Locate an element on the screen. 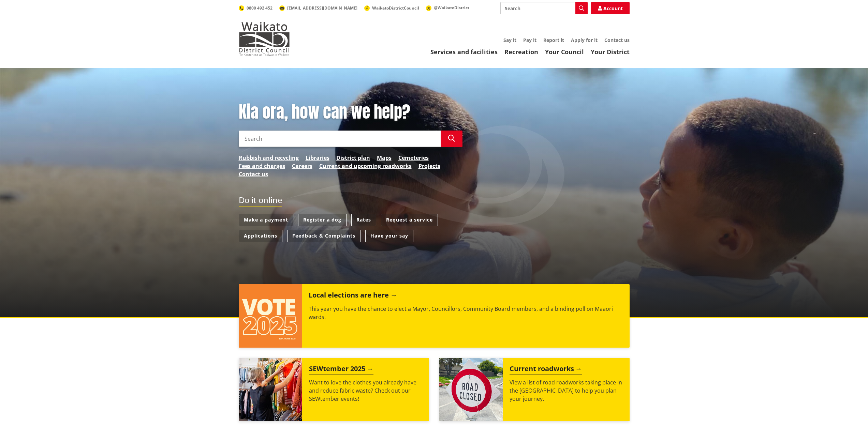  img: Road closed sign is located at coordinates (471, 390).